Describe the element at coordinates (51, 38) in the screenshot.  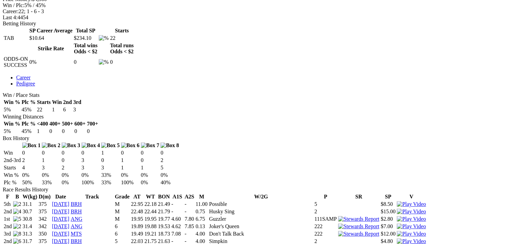
I see `td: $10.64` at that location.